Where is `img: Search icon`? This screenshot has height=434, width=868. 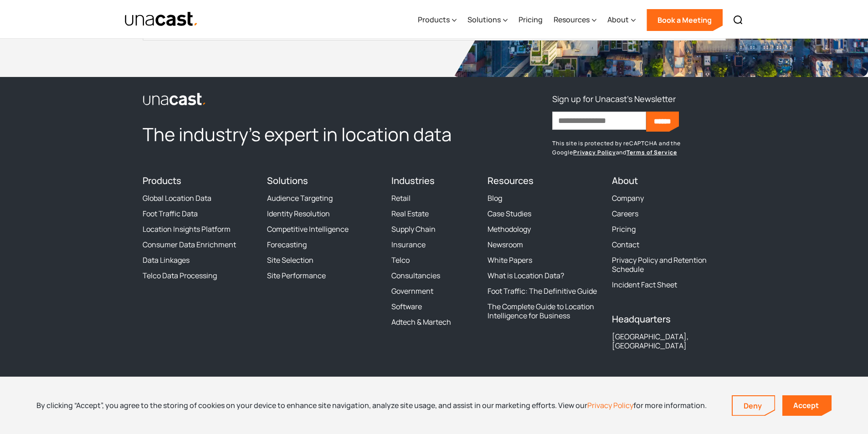
img: Search icon is located at coordinates (739, 20).